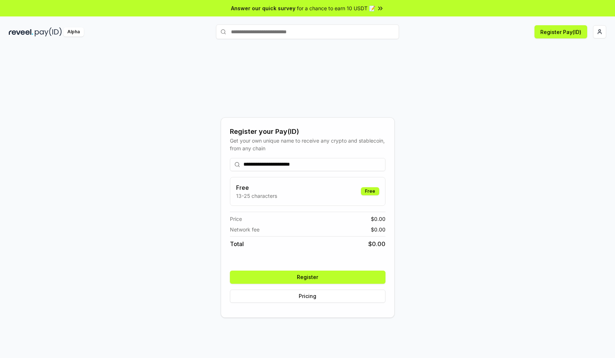 Image resolution: width=615 pixels, height=358 pixels. Describe the element at coordinates (370, 191) in the screenshot. I see `div: Free` at that location.